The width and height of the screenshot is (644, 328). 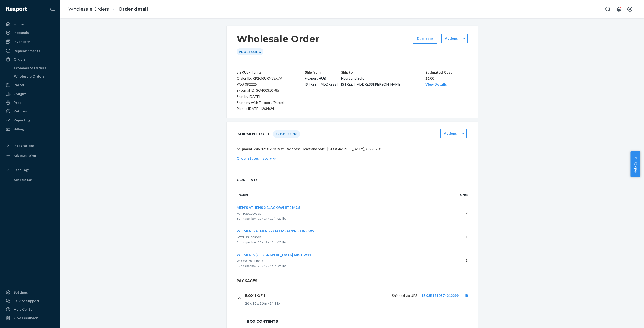 What do you see at coordinates (352, 282) in the screenshot?
I see `h2: Packages` at bounding box center [352, 282].